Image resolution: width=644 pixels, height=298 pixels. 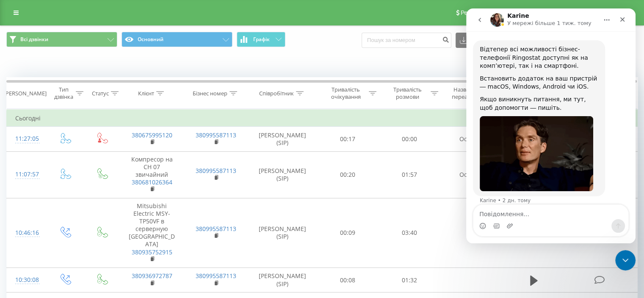 What do you see at coordinates (26, 280) in the screenshot?
I see `div: 10:30:08` at bounding box center [26, 280].